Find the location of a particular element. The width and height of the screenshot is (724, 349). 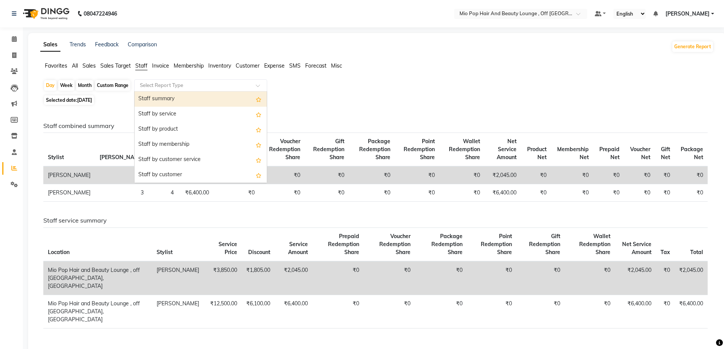

span: Gift Redemption Share is located at coordinates (544, 244).